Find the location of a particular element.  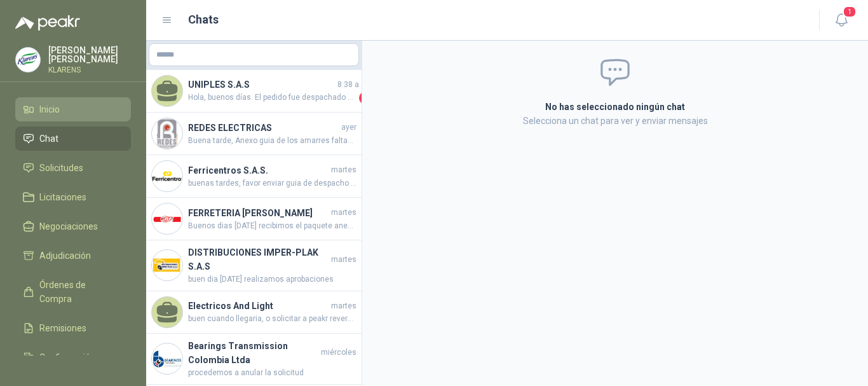

h4: DISTRIBUCIONES IMPER-PLAK S.A.S is located at coordinates (258, 259).